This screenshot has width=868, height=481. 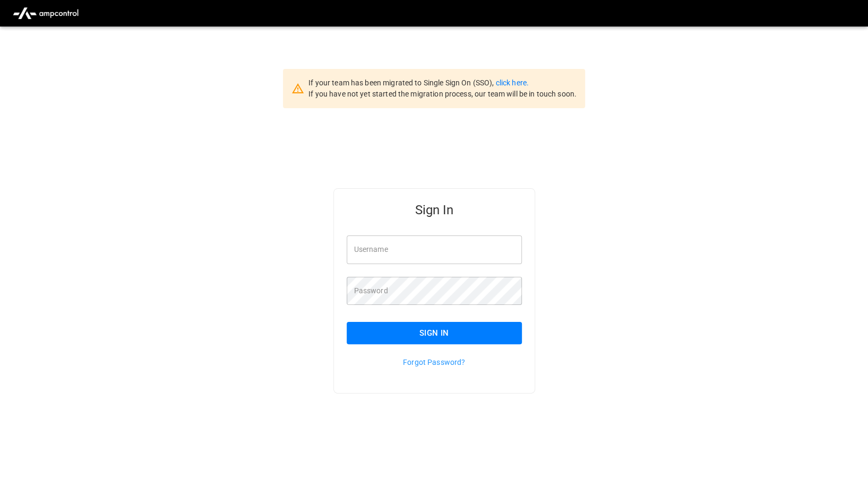 I want to click on a: click here., so click(x=512, y=83).